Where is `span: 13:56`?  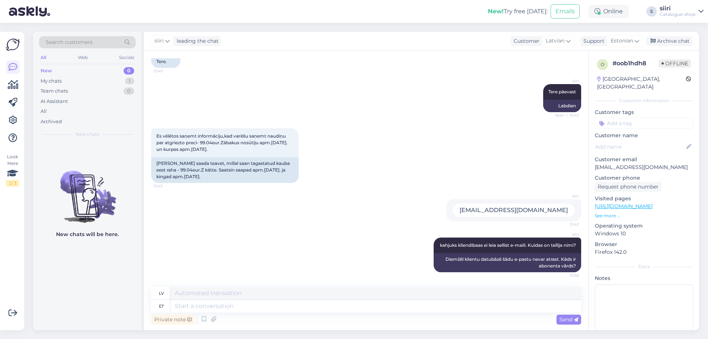
span: 13:56 is located at coordinates (565, 275).